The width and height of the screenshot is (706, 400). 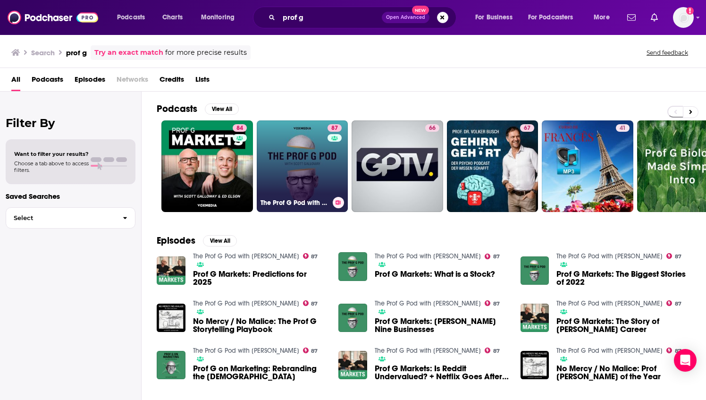 What do you see at coordinates (51, 154) in the screenshot?
I see `span: Want to filter your results?` at bounding box center [51, 154].